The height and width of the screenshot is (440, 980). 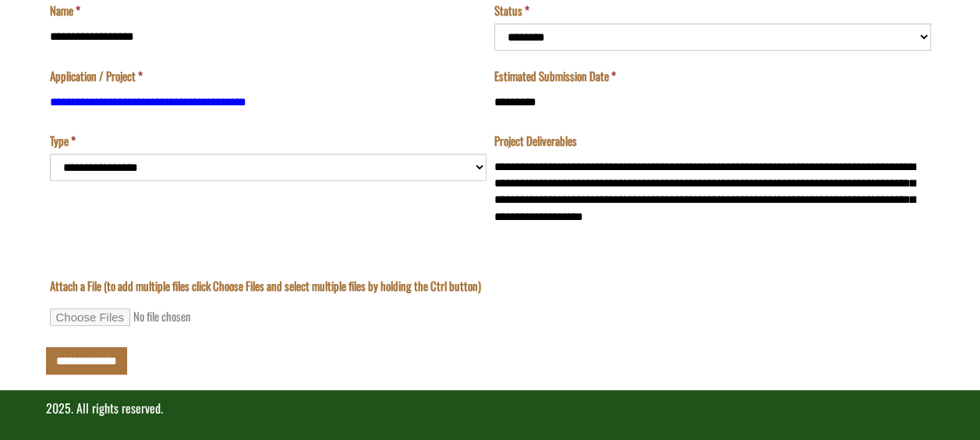 I want to click on input: Attach a File (to add multiple files click Choose Files and select multiple files by holding the ..., so click(x=156, y=317).